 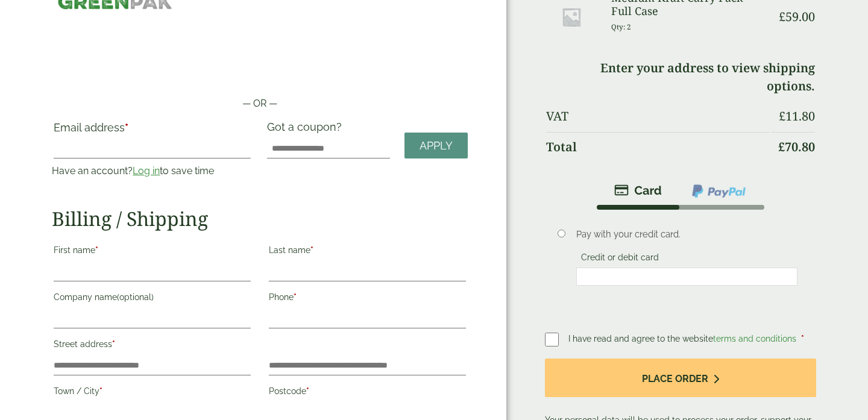 I want to click on bdi: 59.00, so click(x=797, y=16).